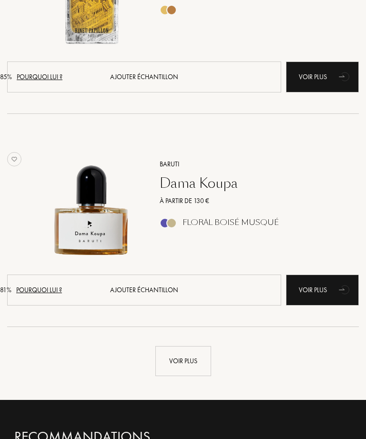 The height and width of the screenshot is (439, 366). Describe the element at coordinates (259, 164) in the screenshot. I see `div: Baruti` at that location.